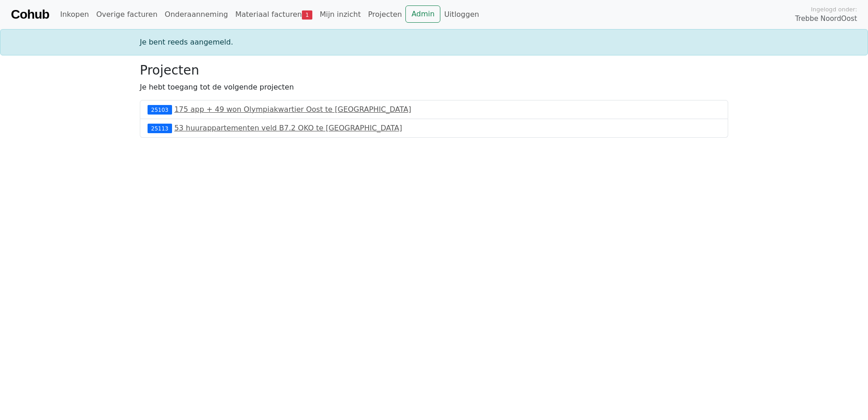  What do you see at coordinates (826, 19) in the screenshot?
I see `span: Trebbe NoordOost` at bounding box center [826, 19].